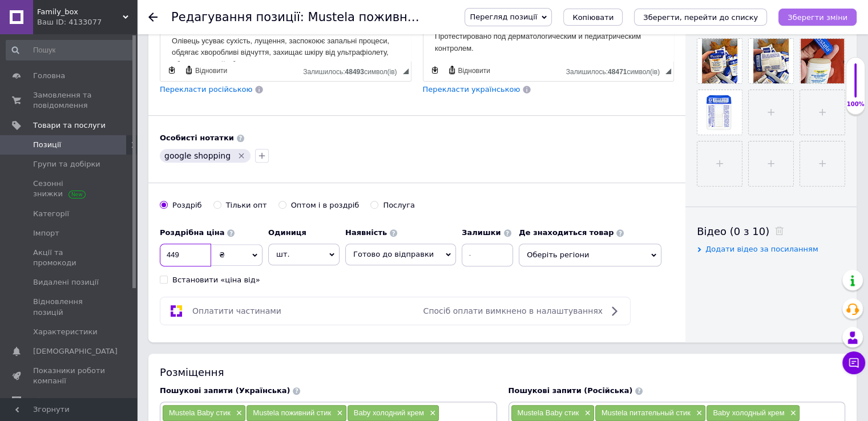 The image size is (868, 421). What do you see at coordinates (593, 17) in the screenshot?
I see `span: Копіювати` at bounding box center [593, 17].